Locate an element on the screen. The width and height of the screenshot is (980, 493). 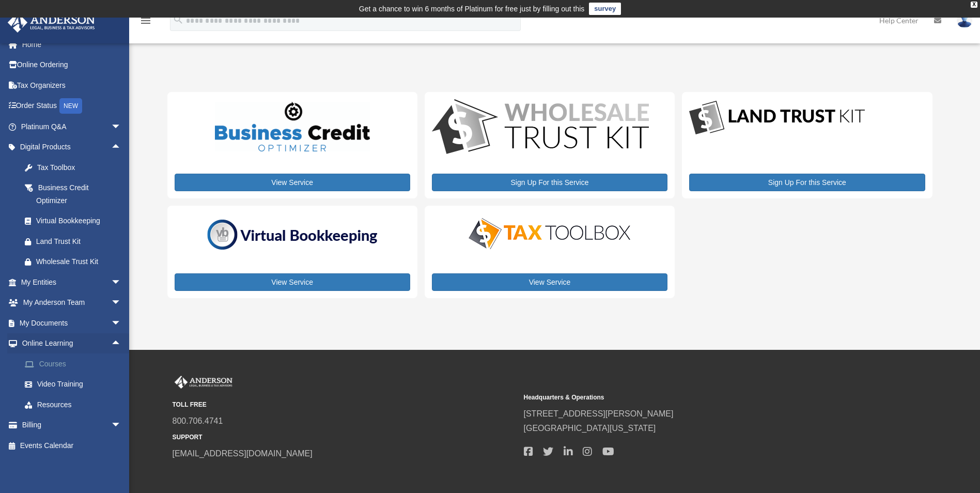
a: My Anderson Teamarrow_drop_down is located at coordinates (72, 303).